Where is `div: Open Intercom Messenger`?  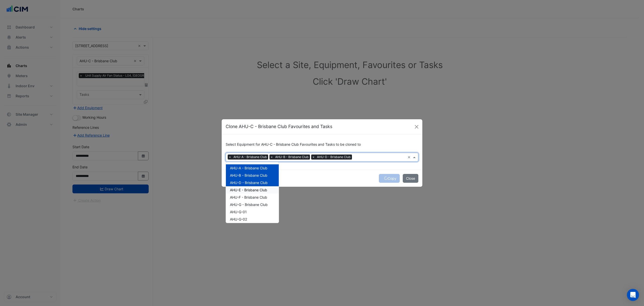 div: Open Intercom Messenger is located at coordinates (633, 295).